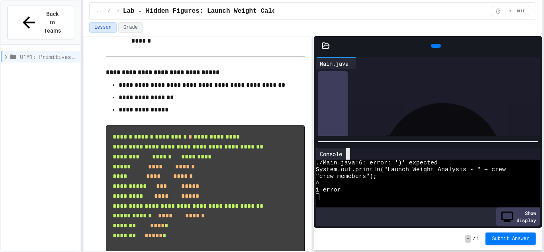  I want to click on button: Back to Teams, so click(41, 22).